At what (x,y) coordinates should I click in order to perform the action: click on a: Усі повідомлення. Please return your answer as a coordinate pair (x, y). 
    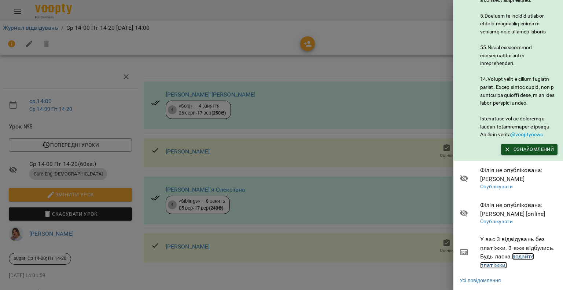
    Looking at the image, I should click on (480, 280).